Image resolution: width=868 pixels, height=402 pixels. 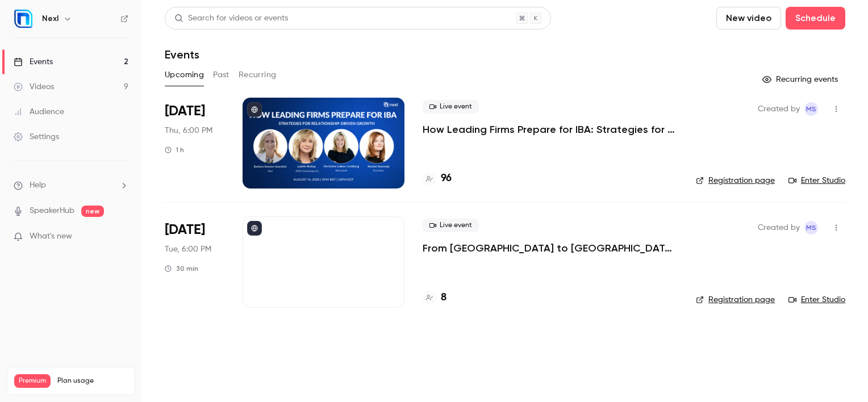 What do you see at coordinates (50, 19) in the screenshot?
I see `h6: Nexl` at bounding box center [50, 19].